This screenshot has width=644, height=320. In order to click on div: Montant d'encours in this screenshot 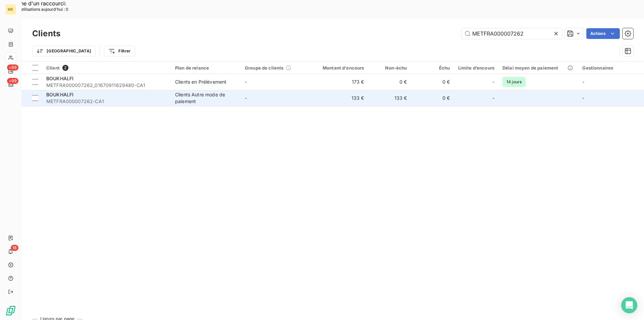, I will do `click(339, 68)`.